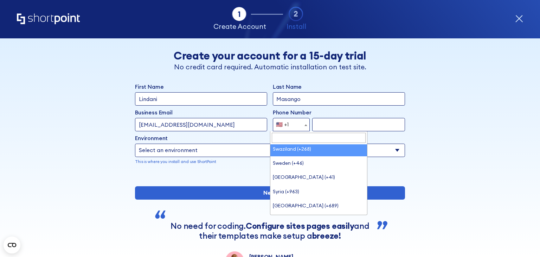  Describe the element at coordinates (319, 163) in the screenshot. I see `li: Sweden (+46)` at that location.